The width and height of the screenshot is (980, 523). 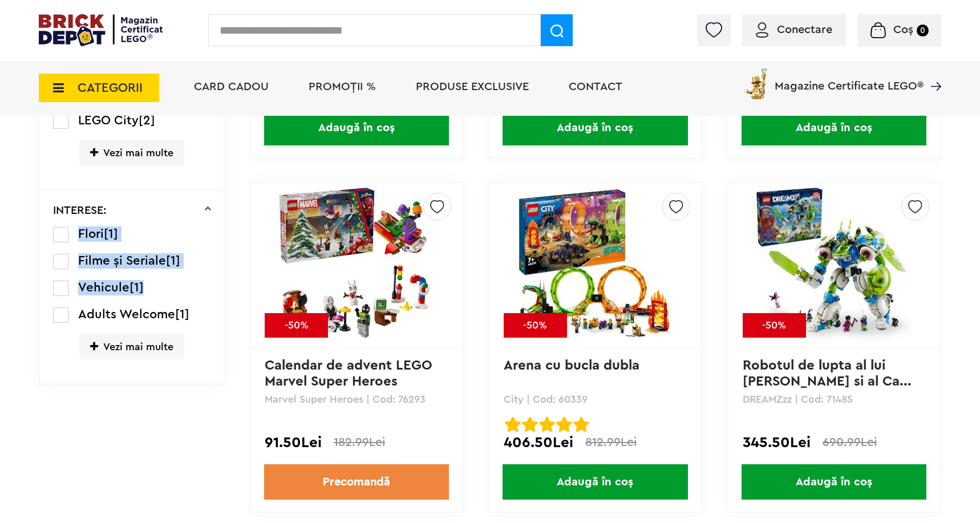 I want to click on a: Produse exclusive, so click(x=472, y=87).